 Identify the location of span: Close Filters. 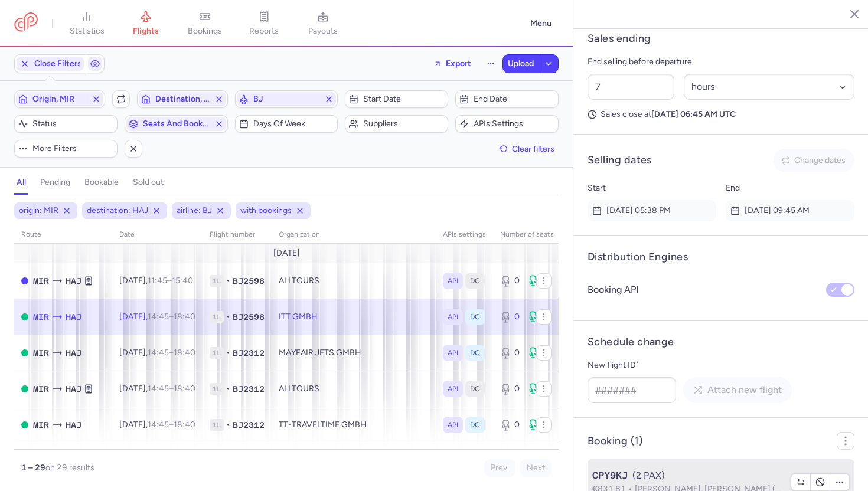
(58, 64).